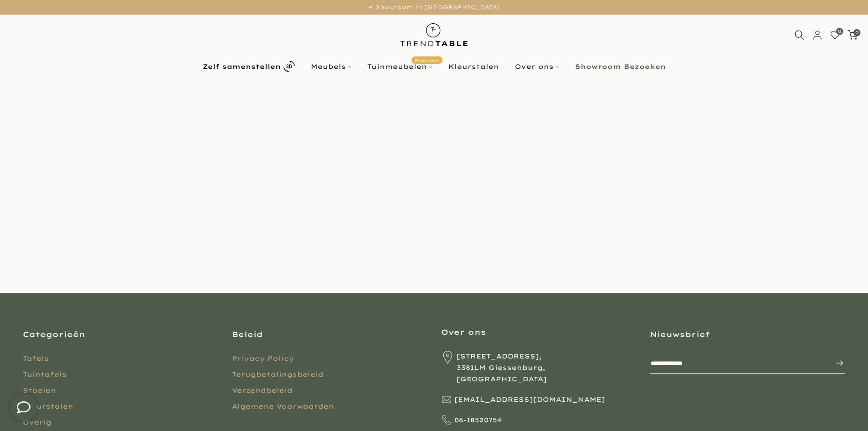 The height and width of the screenshot is (431, 868). What do you see at coordinates (434, 34) in the screenshot?
I see `img: trend-table` at bounding box center [434, 34].